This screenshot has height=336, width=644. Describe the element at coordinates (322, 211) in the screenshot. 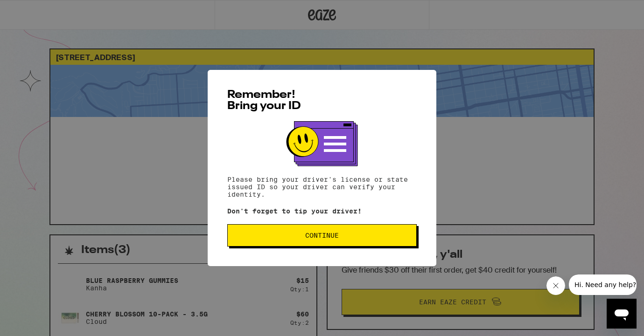

I see `p: Don't forget to tip your driver!` at that location.